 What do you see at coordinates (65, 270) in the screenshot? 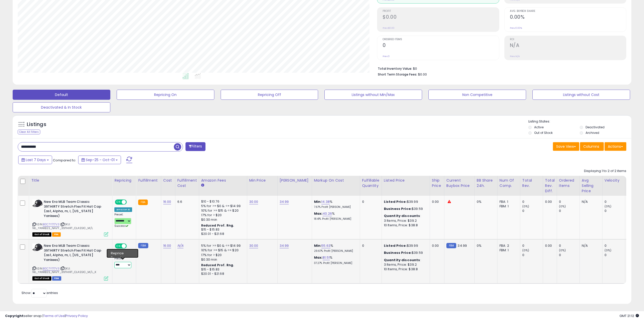
I see `span: | SKU: NE_YANKEES_NAVY_39THIRT_CLASSIC_M/L_K` at bounding box center [65, 270].